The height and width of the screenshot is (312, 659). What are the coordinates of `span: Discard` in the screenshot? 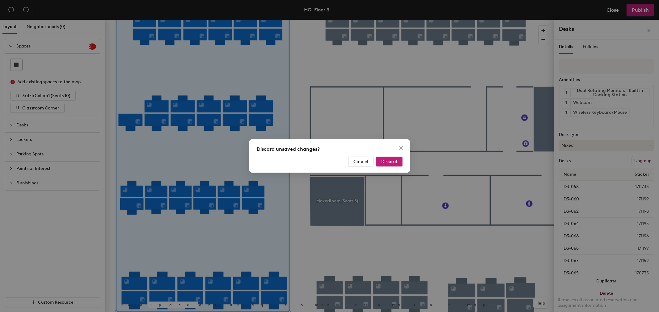 It's located at (389, 162).